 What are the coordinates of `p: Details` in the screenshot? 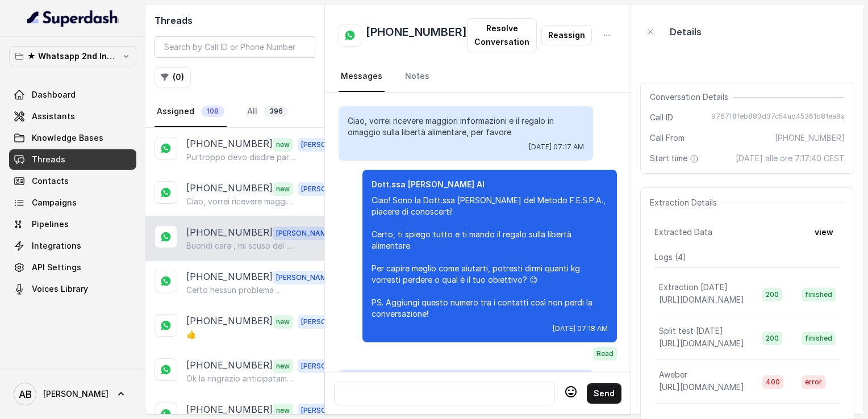 It's located at (686, 32).